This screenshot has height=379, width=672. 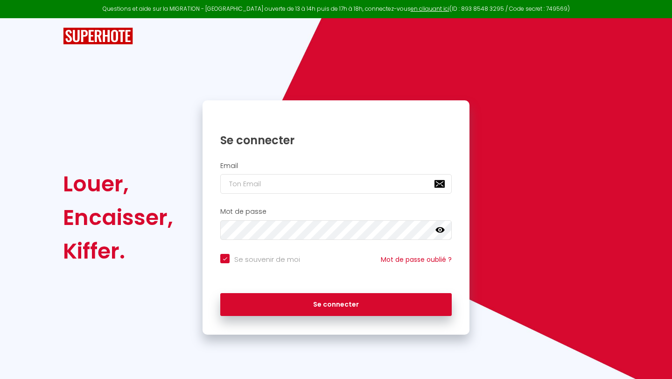 I want to click on h1: Se connecter, so click(x=336, y=140).